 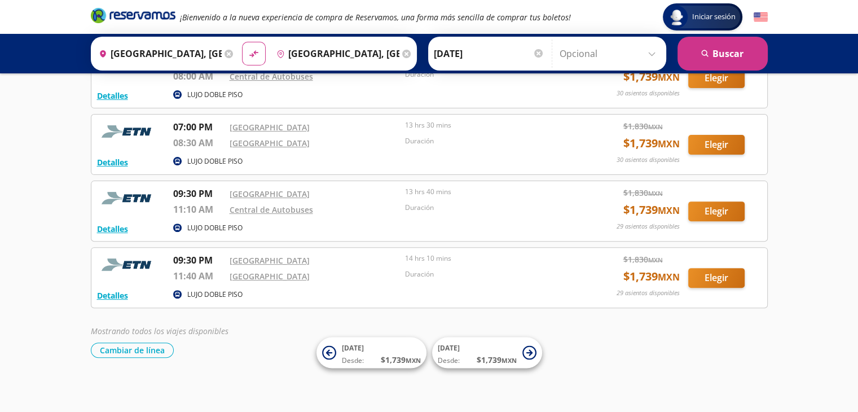 I want to click on button: Cambiar de línea, so click(x=132, y=350).